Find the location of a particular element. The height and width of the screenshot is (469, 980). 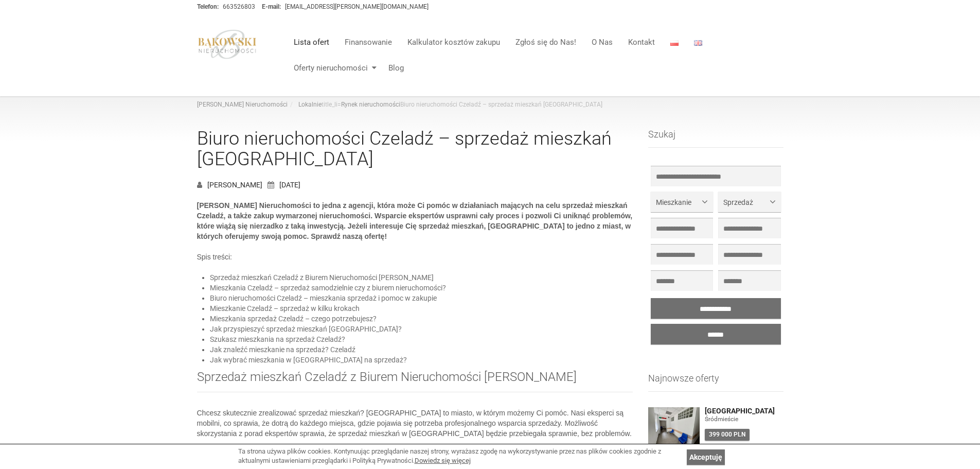

a: Kalkulator kosztów zakupu is located at coordinates (454, 42).